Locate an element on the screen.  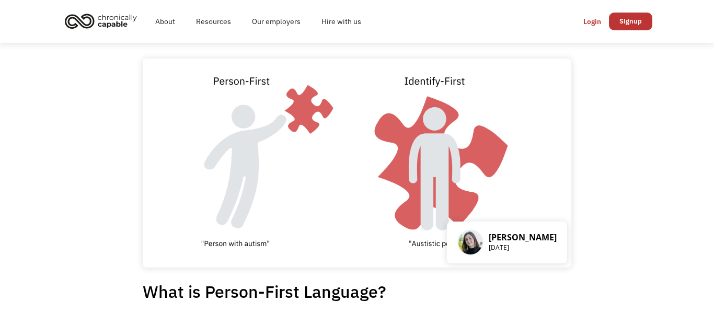
a: Our employers is located at coordinates (276, 21).